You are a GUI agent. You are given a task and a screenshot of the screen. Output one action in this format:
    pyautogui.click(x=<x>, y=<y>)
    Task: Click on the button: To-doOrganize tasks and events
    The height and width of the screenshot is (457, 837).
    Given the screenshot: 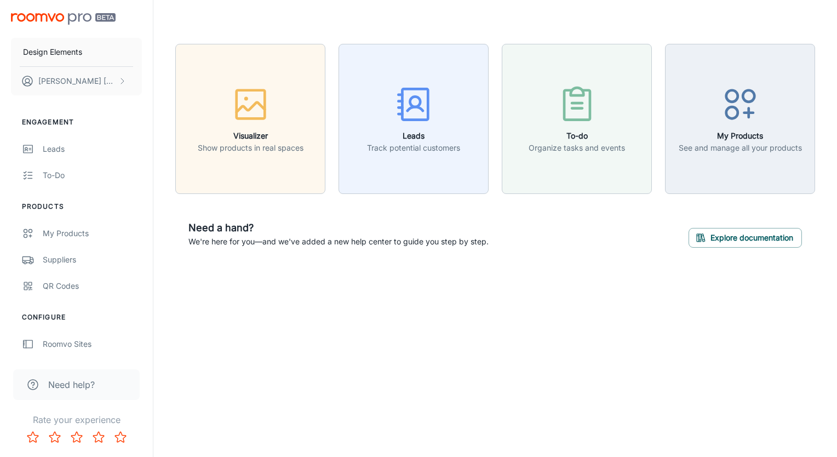 What is the action you would take?
    pyautogui.click(x=577, y=119)
    